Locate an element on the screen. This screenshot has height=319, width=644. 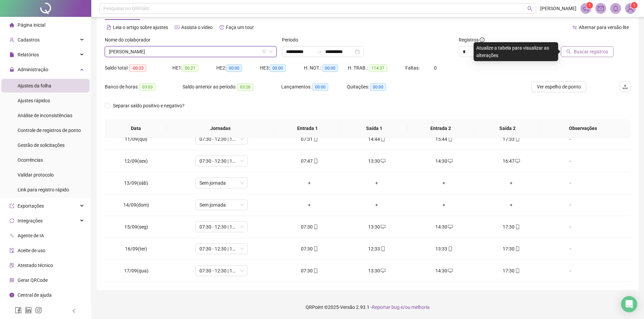
span: Administração is located at coordinates (33, 69).